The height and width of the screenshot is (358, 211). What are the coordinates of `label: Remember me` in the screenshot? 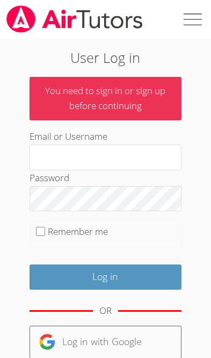 It's located at (78, 231).